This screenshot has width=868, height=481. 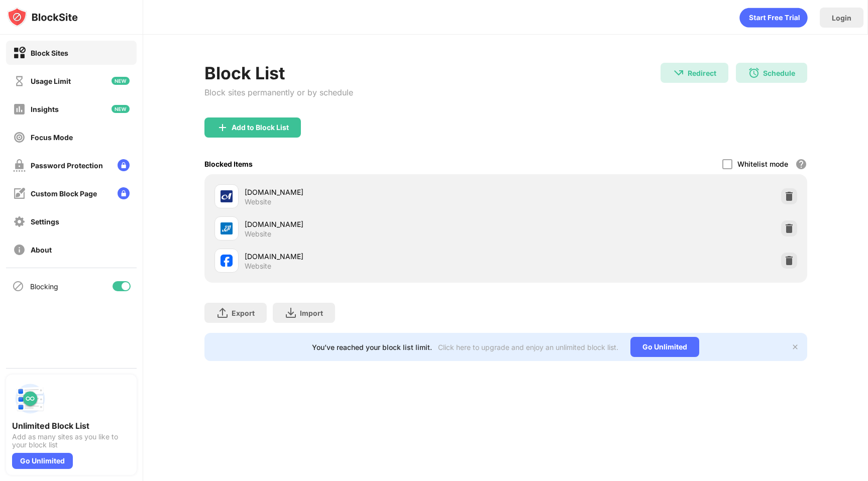 I want to click on div: Whitelist mode, so click(x=763, y=164).